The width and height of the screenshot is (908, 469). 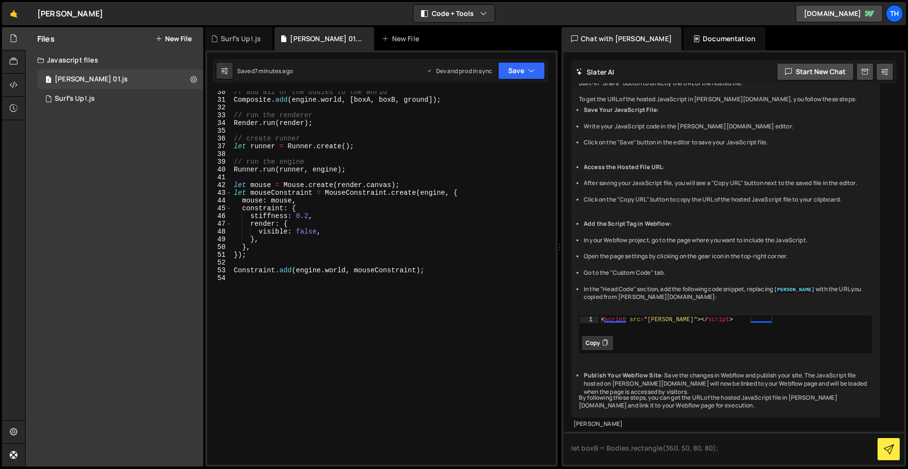 What do you see at coordinates (623, 375) in the screenshot?
I see `strong: Publish Your Webflow Site` at bounding box center [623, 375].